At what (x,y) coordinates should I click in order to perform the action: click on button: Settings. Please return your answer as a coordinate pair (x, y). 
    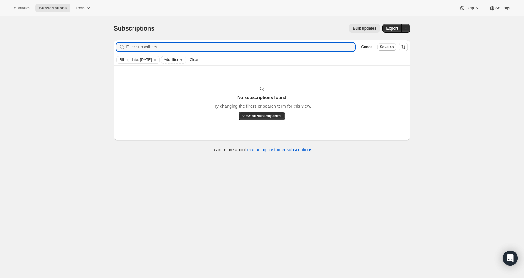
    Looking at the image, I should click on (499, 8).